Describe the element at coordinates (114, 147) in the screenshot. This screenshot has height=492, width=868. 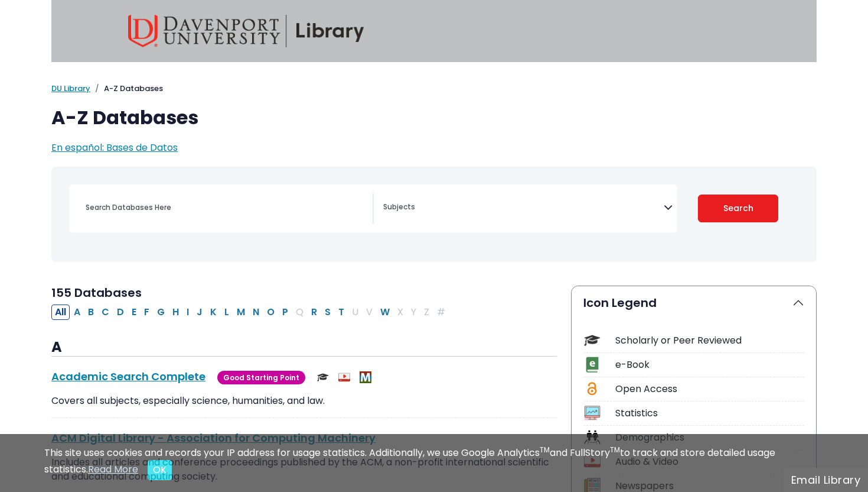
I see `span: En español: Bases de Datos` at that location.